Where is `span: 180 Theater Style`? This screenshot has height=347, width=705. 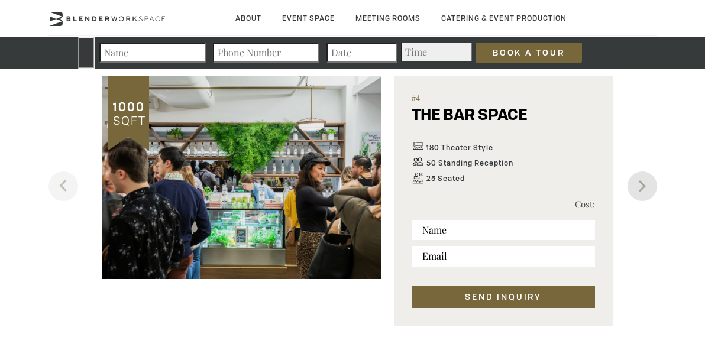
span: 180 Theater Style is located at coordinates (460, 148).